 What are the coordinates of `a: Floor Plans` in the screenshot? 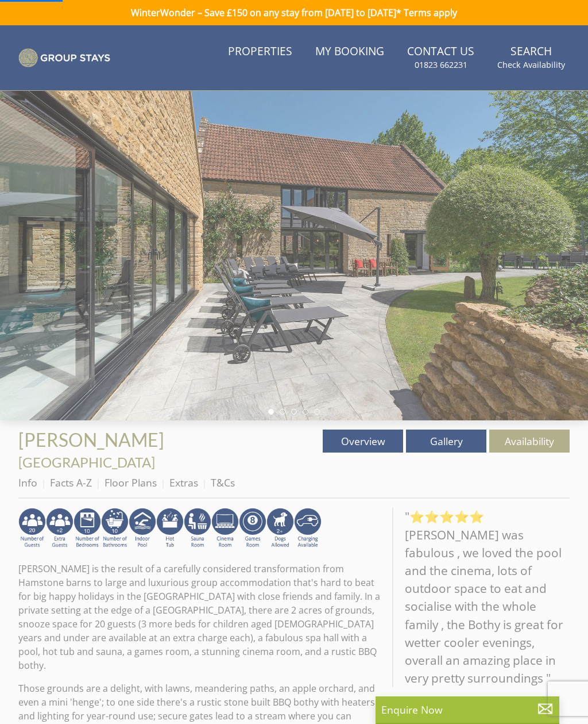 It's located at (130, 483).